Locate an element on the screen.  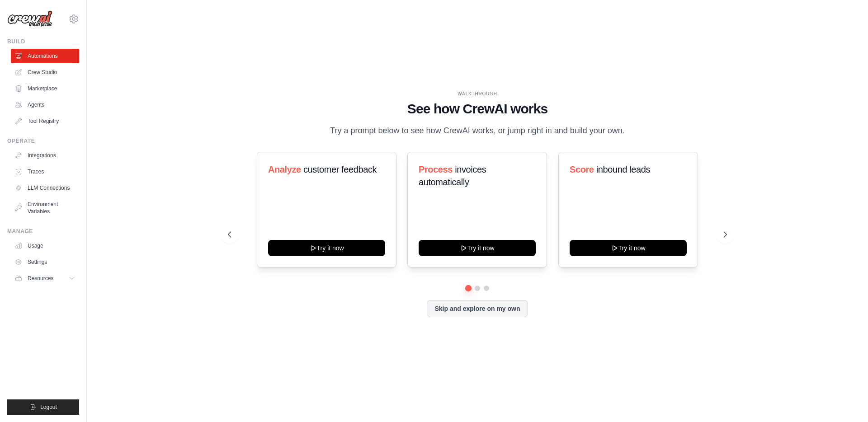
span: Logout is located at coordinates (48, 407).